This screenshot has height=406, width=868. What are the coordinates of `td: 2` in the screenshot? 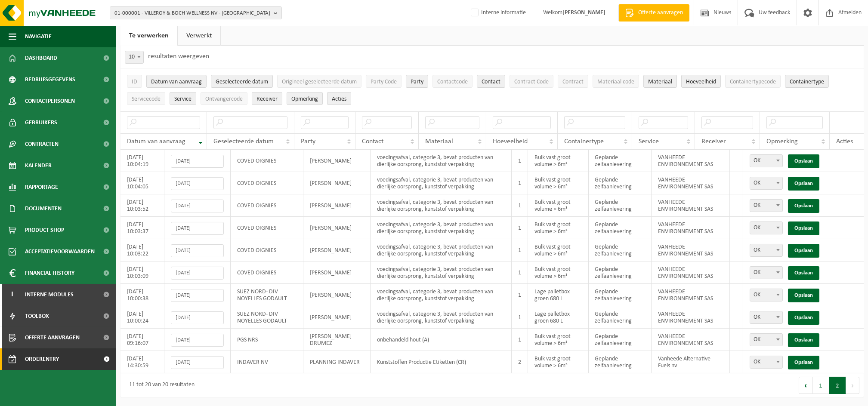 It's located at (520, 363).